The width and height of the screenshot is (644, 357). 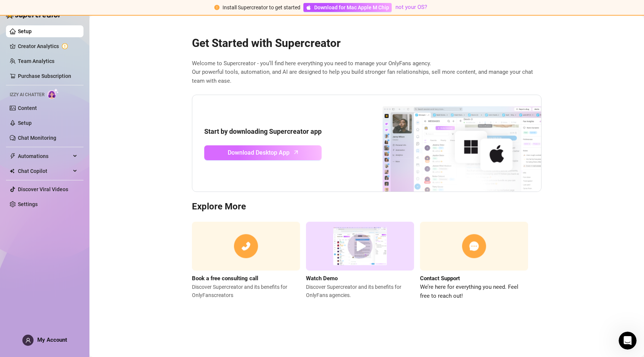 What do you see at coordinates (225, 279) in the screenshot?
I see `strong: Book a free consulting call` at bounding box center [225, 279].